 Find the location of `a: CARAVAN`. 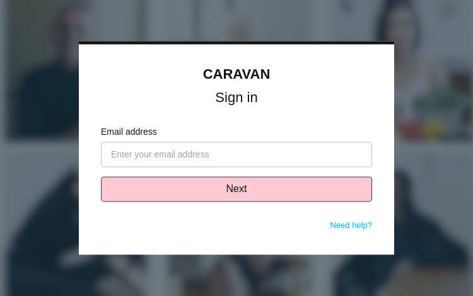

a: CARAVAN is located at coordinates (237, 74).